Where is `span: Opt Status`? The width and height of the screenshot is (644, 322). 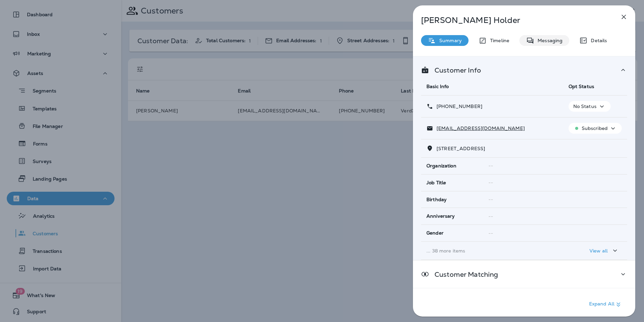
span: Opt Status is located at coordinates (582, 86).